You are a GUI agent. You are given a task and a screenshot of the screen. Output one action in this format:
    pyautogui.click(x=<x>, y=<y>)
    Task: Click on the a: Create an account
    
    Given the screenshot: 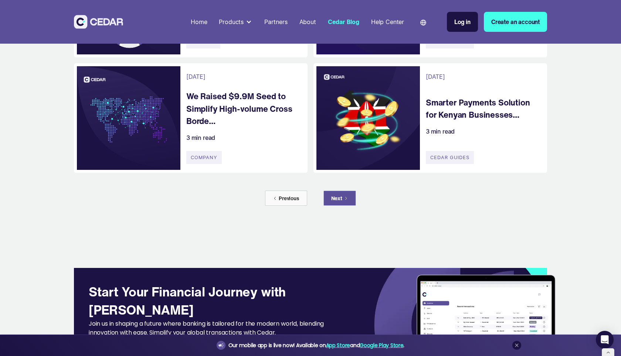 What is the action you would take?
    pyautogui.click(x=515, y=22)
    